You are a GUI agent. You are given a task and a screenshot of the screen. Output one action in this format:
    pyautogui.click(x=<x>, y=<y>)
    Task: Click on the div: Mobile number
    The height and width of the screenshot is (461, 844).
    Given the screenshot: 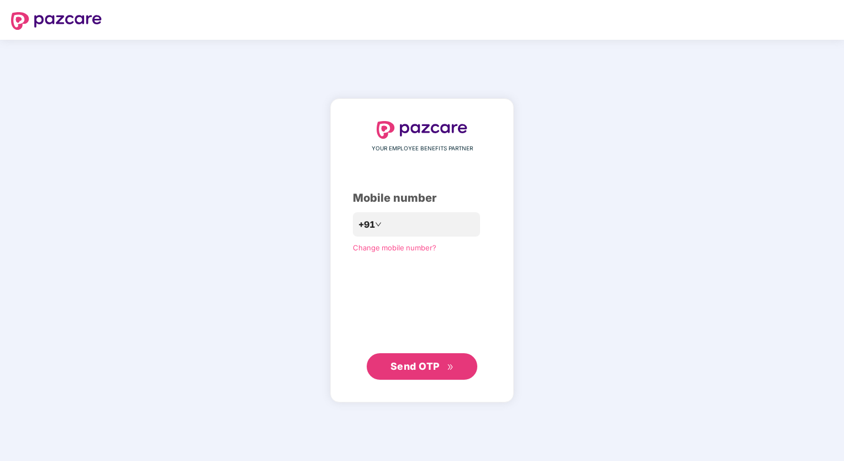 What is the action you would take?
    pyautogui.click(x=422, y=198)
    